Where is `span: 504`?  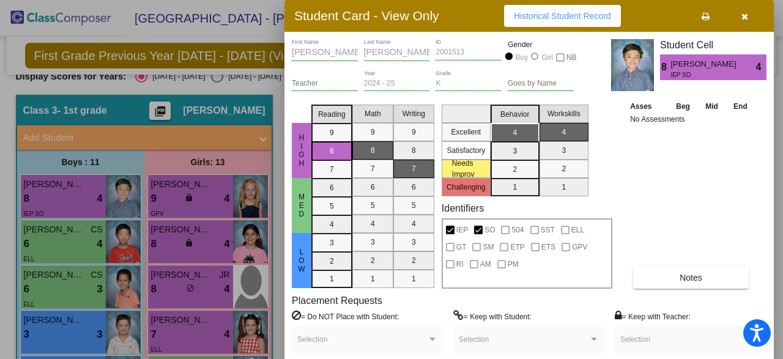
span: 504 is located at coordinates (517, 230).